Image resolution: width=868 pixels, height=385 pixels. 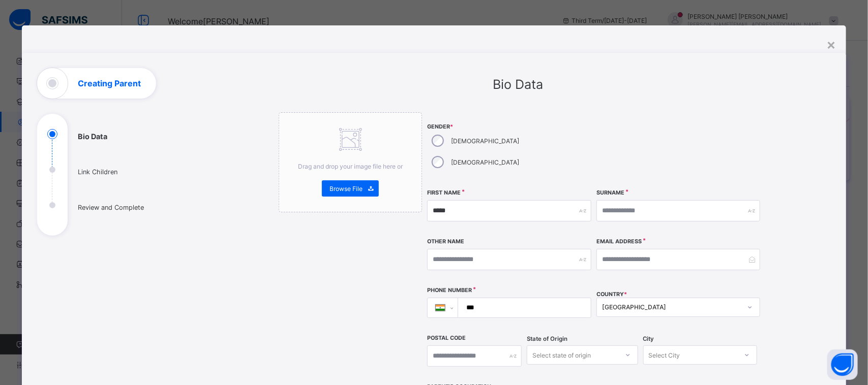 What do you see at coordinates (350, 162) in the screenshot?
I see `div: Drag and drop your image file here orBrowse File` at bounding box center [350, 162].